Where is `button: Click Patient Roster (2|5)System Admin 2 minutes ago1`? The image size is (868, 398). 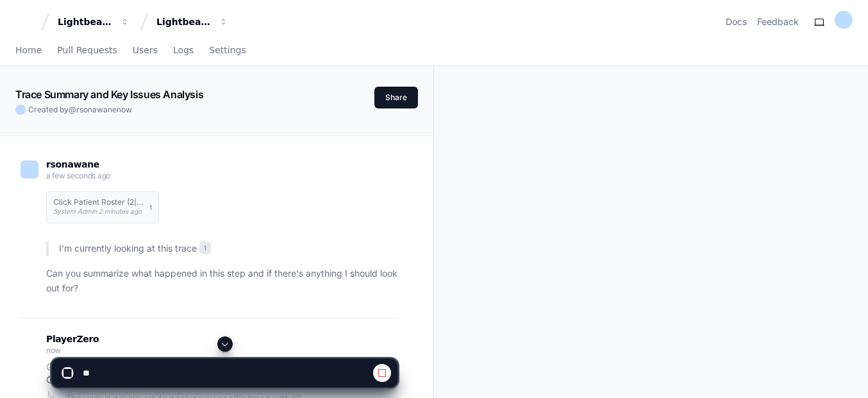 button: Click Patient Roster (2|5)System Admin 2 minutes ago1 is located at coordinates (103, 207).